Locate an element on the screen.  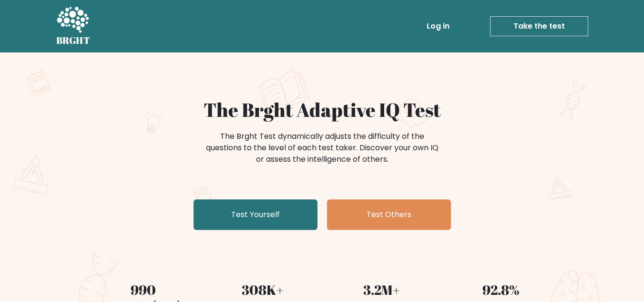
div: 92.8% is located at coordinates (501, 290).